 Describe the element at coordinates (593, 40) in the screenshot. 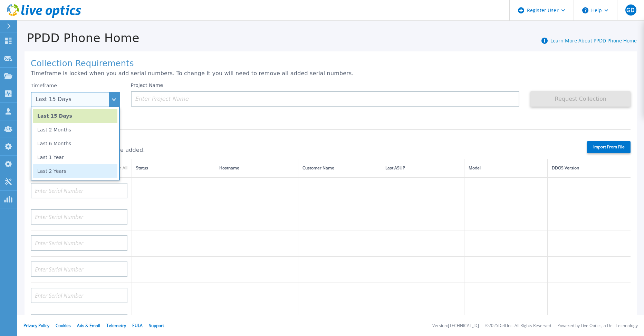

I see `a: Learn More About PPDD Phone Home` at that location.